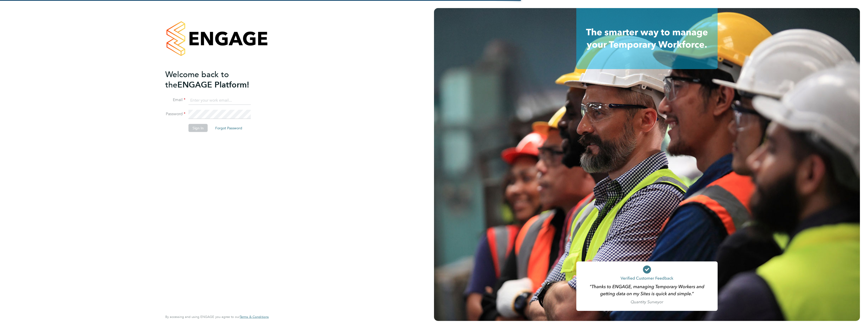 Image resolution: width=868 pixels, height=329 pixels. What do you see at coordinates (175, 100) in the screenshot?
I see `label: Email` at bounding box center [175, 100].